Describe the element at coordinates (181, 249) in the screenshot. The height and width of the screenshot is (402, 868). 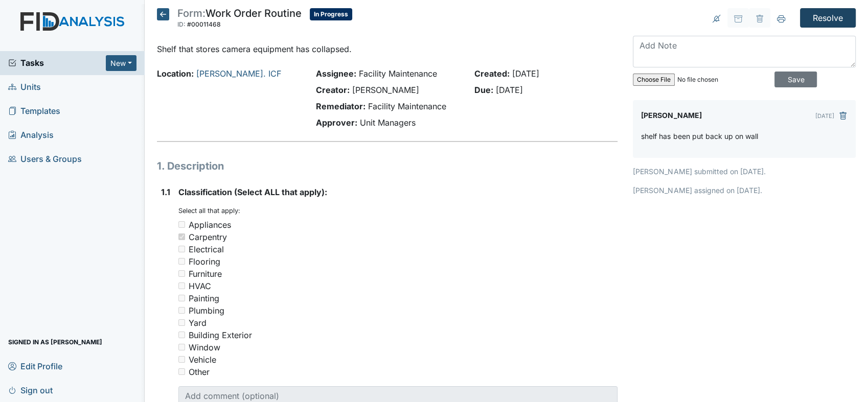
I see `input: Electrical` at that location.